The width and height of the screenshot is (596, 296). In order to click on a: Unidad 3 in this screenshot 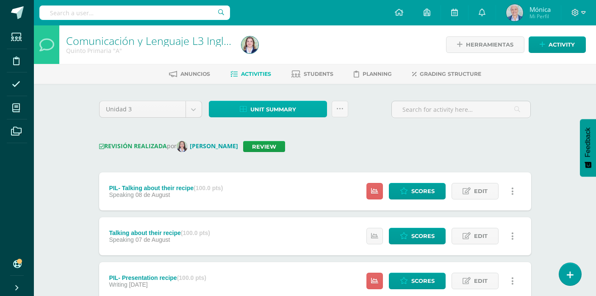, I will do `click(150, 109)`.